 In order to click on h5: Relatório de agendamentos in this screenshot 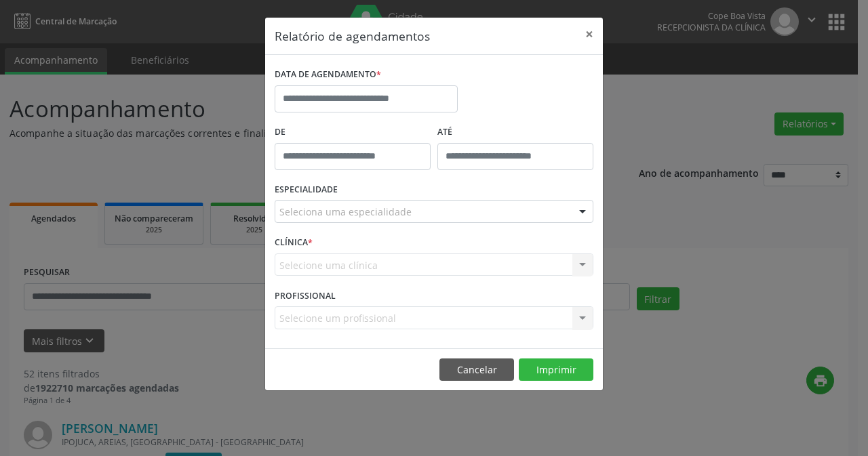, I will do `click(352, 36)`.